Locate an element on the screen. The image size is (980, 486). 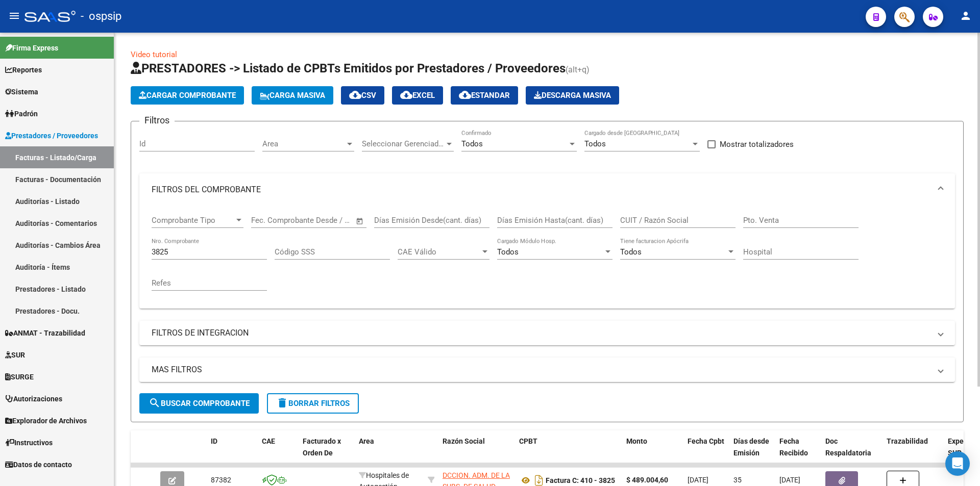
button: Carga Masiva is located at coordinates (292, 96).